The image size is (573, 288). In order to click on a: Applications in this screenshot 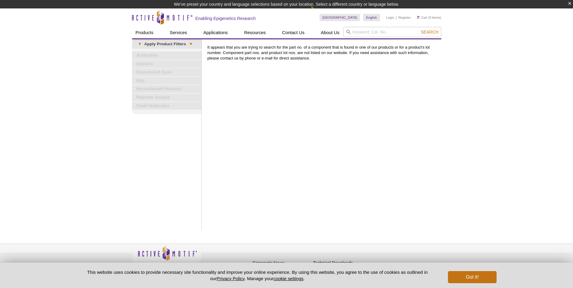, I will do `click(215, 33)`.